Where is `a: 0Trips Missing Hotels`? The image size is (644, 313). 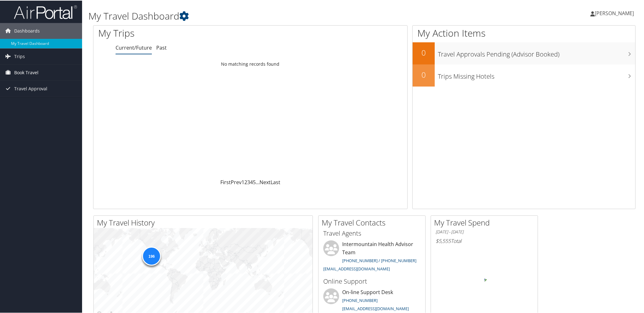 a: 0Trips Missing Hotels is located at coordinates (524, 75).